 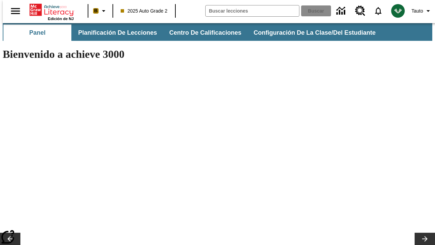 I want to click on button: Centro de calificaciones, so click(x=205, y=33).